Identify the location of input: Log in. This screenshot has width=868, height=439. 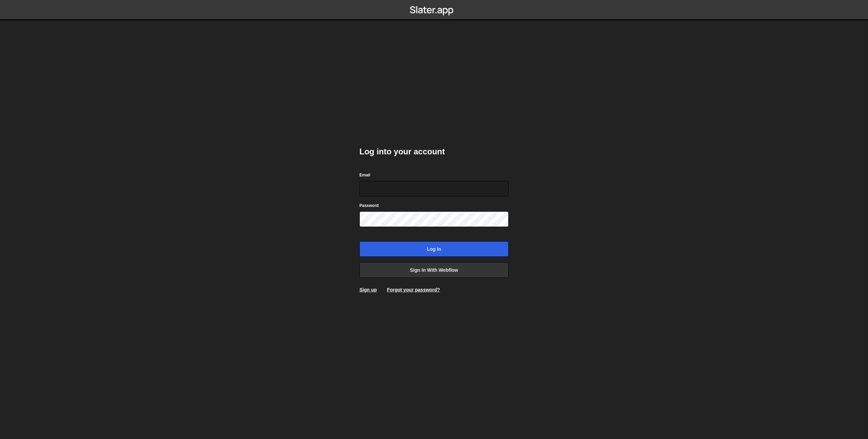
(434, 249).